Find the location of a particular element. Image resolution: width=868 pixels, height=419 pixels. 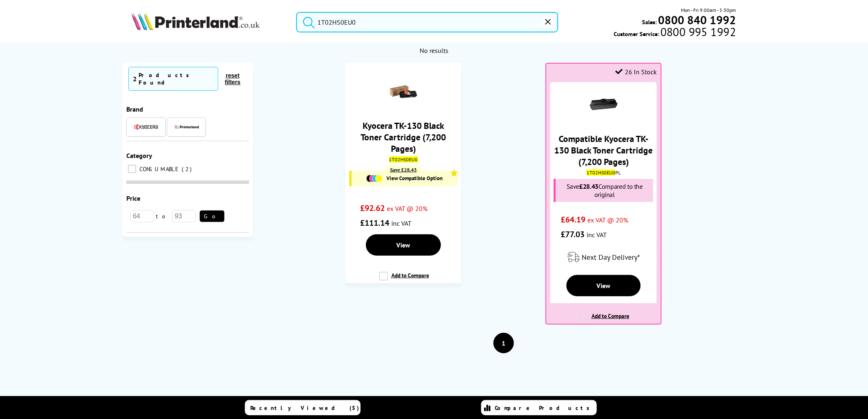

a: 0800 840 1992 is located at coordinates (696, 20).